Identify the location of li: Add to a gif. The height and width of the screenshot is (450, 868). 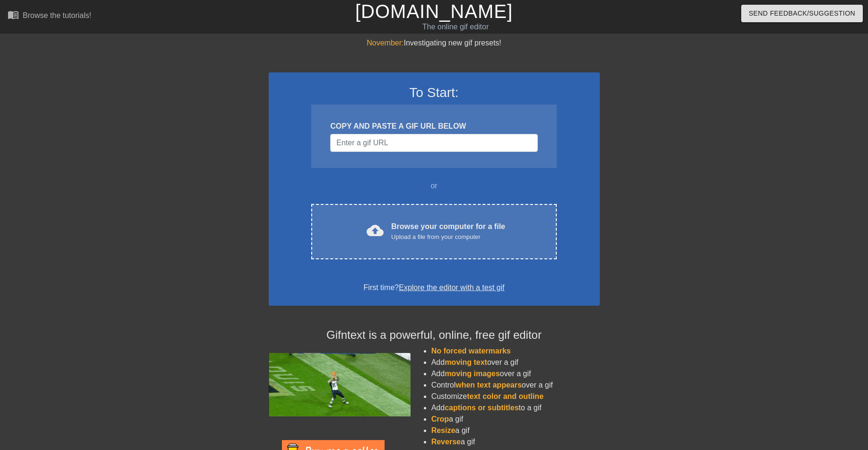
(515, 408).